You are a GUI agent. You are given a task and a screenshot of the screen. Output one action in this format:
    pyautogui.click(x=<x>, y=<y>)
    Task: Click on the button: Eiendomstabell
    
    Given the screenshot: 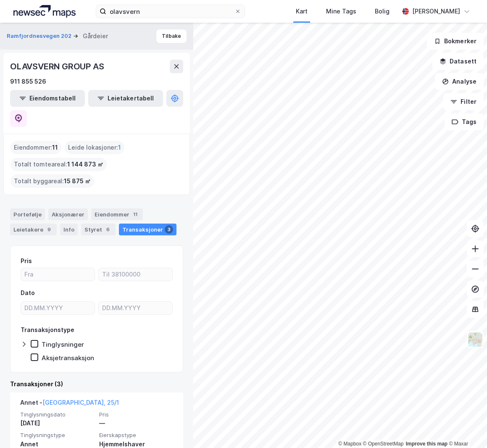 What is the action you would take?
    pyautogui.click(x=48, y=98)
    